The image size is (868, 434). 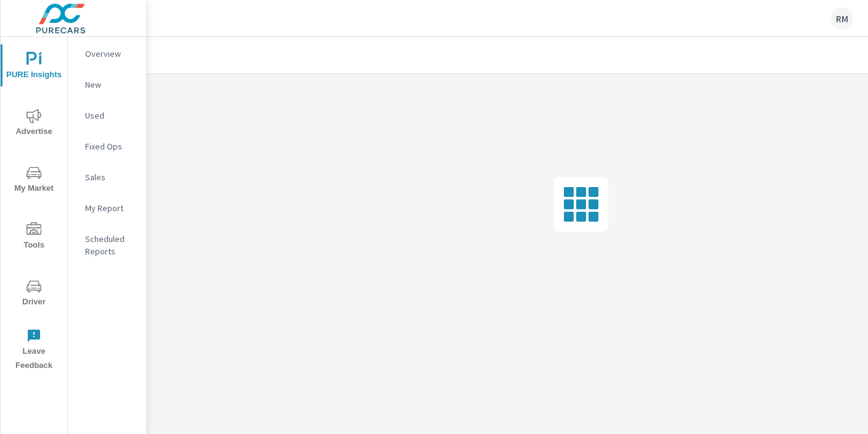 What do you see at coordinates (110, 208) in the screenshot?
I see `p: My Report` at bounding box center [110, 208].